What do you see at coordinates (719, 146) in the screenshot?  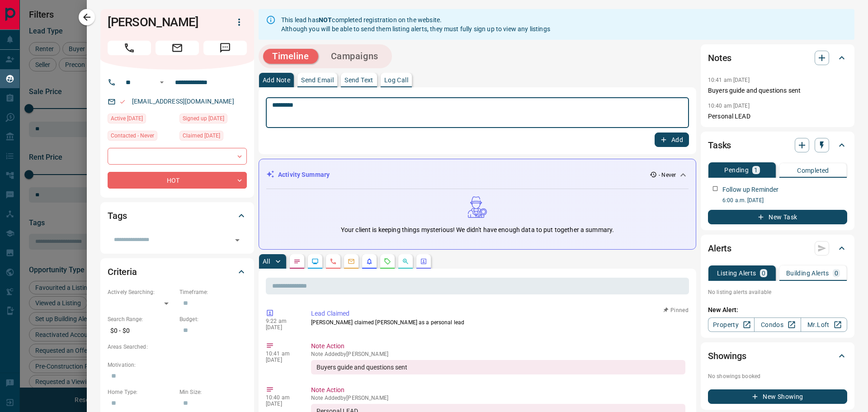 I see `h2: Tasks` at bounding box center [719, 146].